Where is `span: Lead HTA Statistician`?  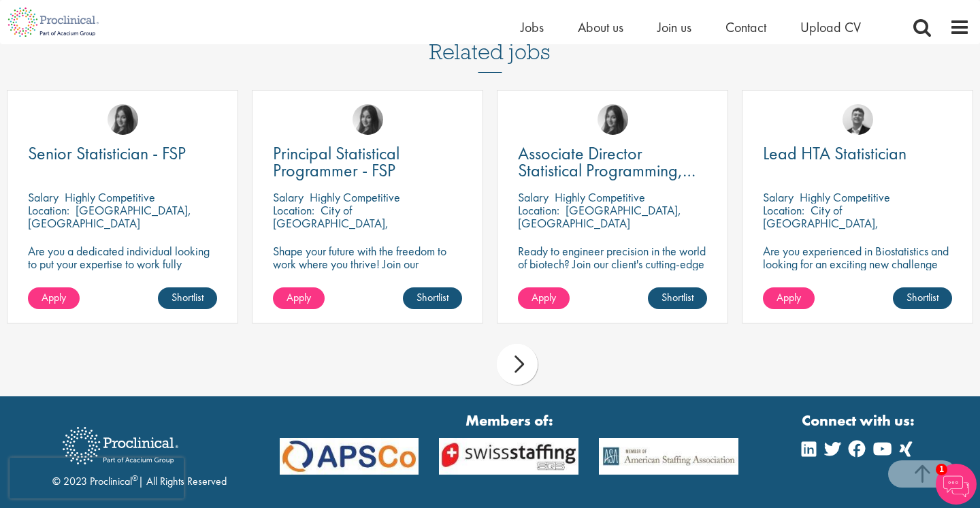
span: Lead HTA Statistician is located at coordinates (835, 153).